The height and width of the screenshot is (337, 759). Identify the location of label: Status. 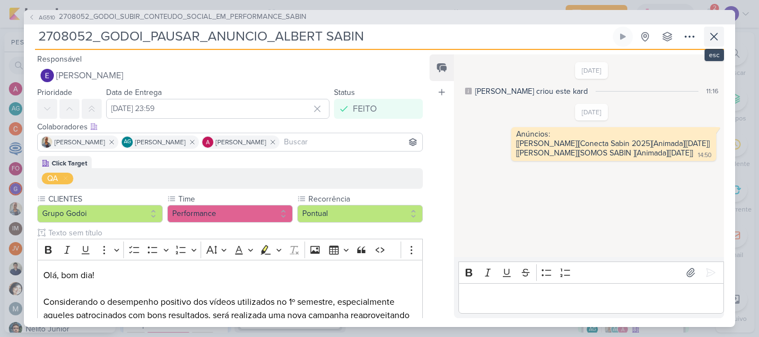
(344, 92).